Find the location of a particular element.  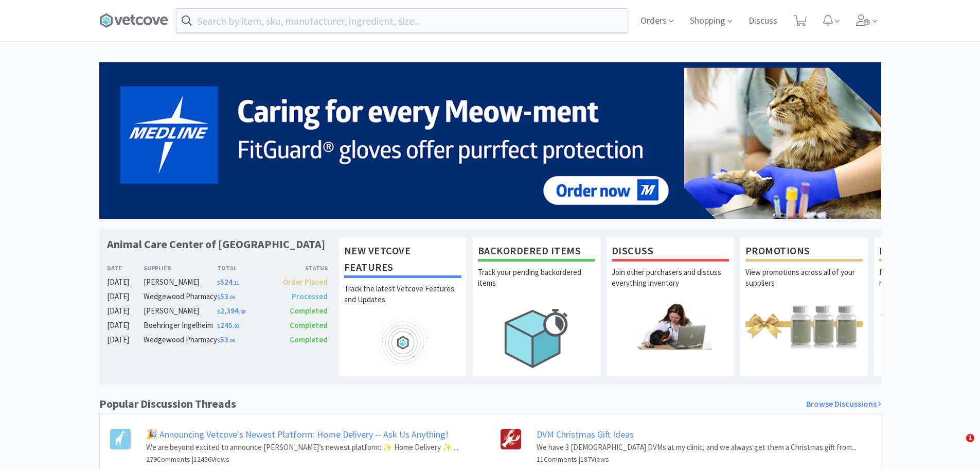

a: Discuss is located at coordinates (763, 21).